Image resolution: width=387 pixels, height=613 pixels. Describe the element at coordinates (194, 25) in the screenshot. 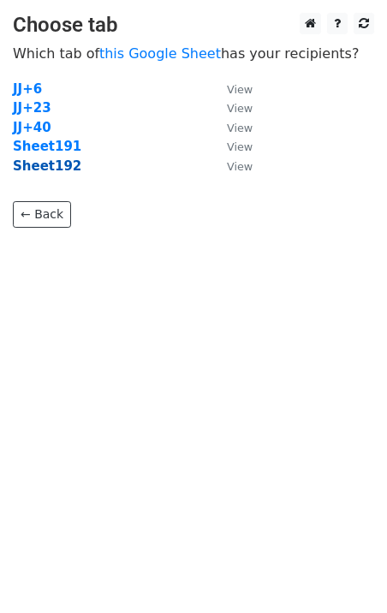

I see `h3: Choose tab` at that location.